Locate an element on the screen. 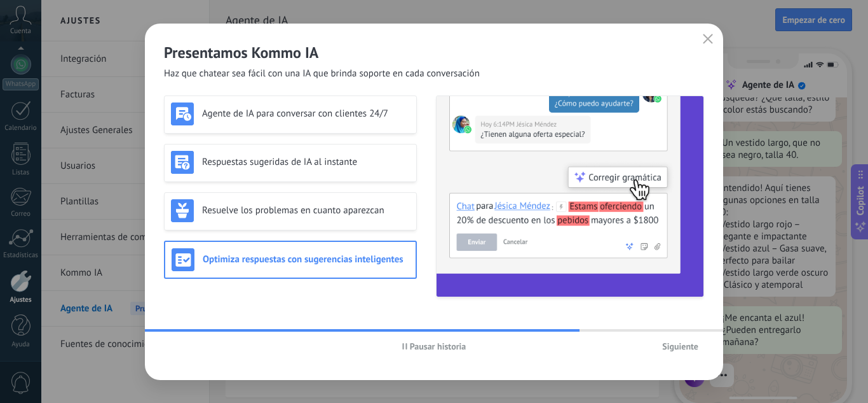  h3: Resuelve los problemas en cuanto aparezcan is located at coordinates (305, 210).